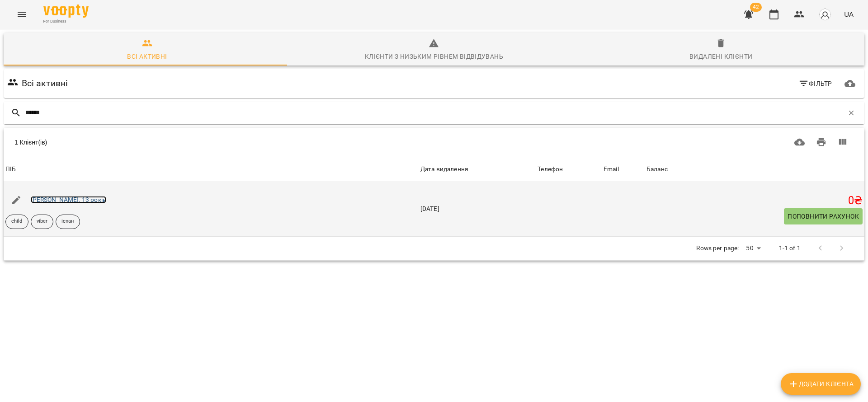  What do you see at coordinates (17, 222) in the screenshot?
I see `div: child` at bounding box center [17, 222].